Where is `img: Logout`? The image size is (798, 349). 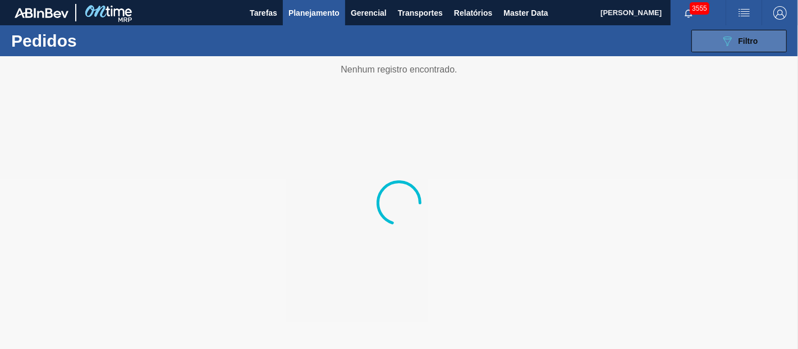 img: Logout is located at coordinates (780, 13).